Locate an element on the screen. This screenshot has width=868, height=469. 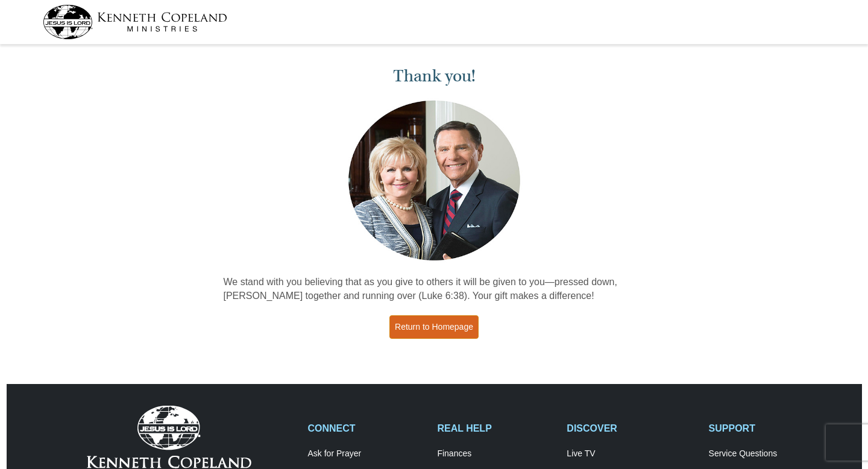
img: kcm-header-logo.svg is located at coordinates (135, 21).